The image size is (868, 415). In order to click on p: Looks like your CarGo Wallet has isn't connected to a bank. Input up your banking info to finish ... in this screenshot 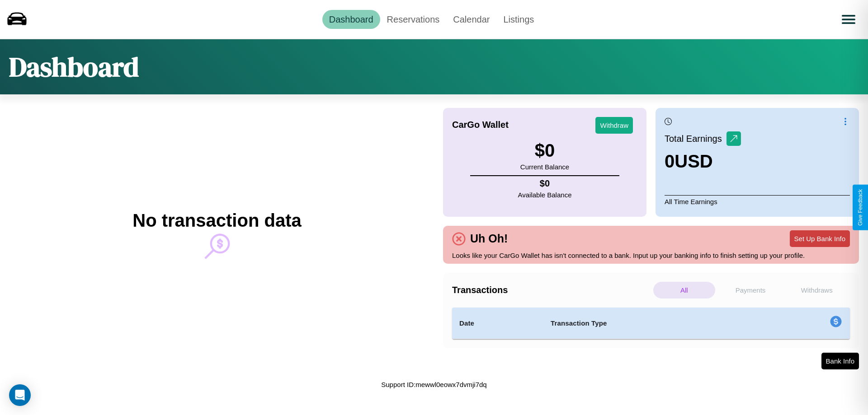, I will do `click(651, 256)`.